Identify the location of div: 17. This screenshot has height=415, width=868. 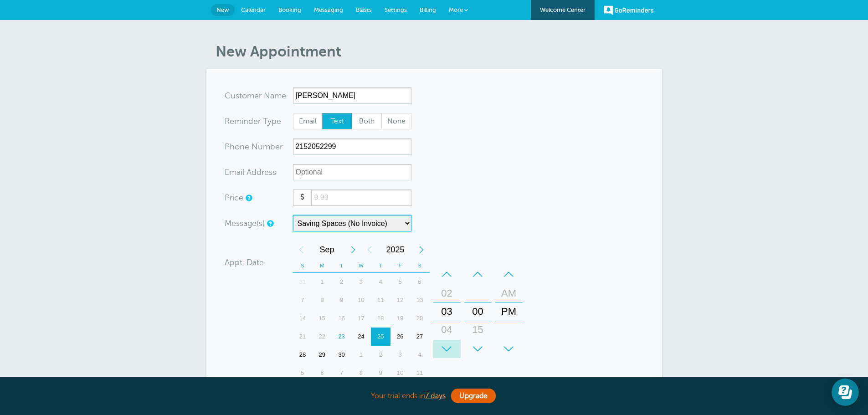
(361, 319).